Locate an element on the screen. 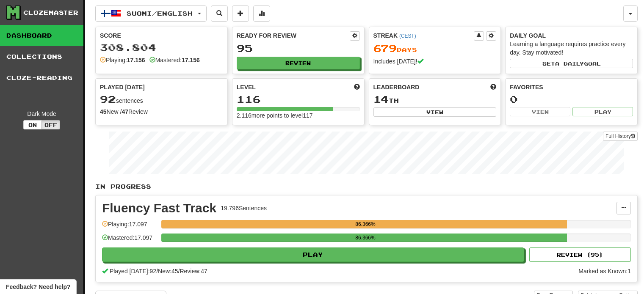  div: Marked as Known: 1 is located at coordinates (604, 271).